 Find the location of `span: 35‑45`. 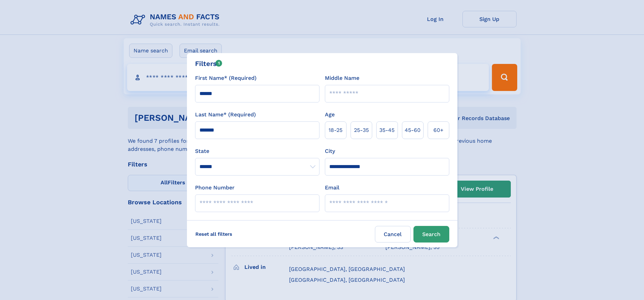

span: 35‑45 is located at coordinates (387, 130).